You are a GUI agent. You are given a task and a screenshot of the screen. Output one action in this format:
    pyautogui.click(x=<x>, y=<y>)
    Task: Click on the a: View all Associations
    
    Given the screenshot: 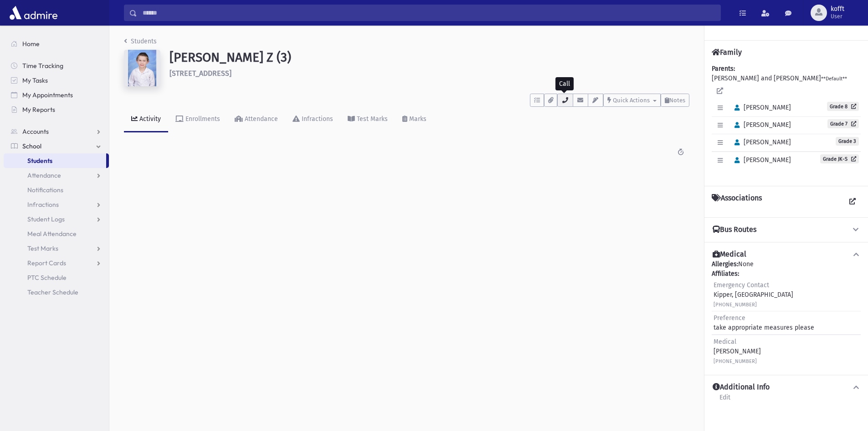 What is the action you would take?
    pyautogui.click(x=853, y=201)
    